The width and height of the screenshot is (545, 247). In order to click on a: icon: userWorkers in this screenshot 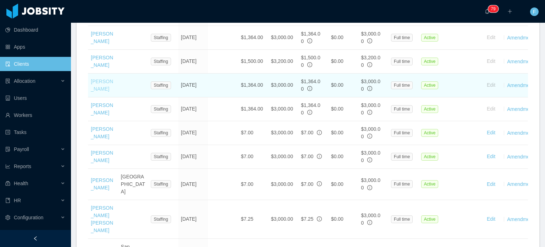, I will do `click(35, 115)`.